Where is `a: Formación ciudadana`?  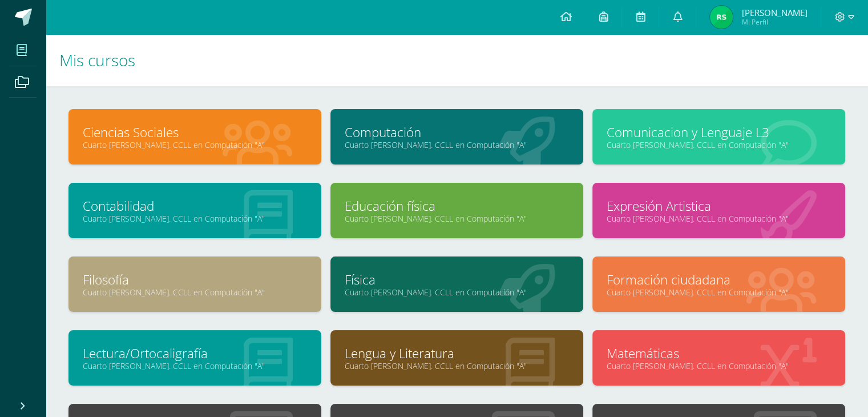 a: Formación ciudadana is located at coordinates (718, 279).